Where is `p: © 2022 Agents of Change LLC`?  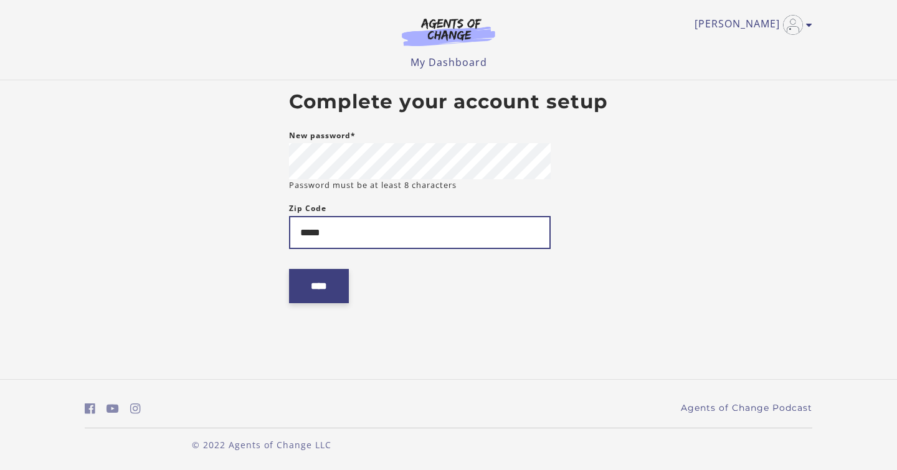 p: © 2022 Agents of Change LLC is located at coordinates (262, 445).